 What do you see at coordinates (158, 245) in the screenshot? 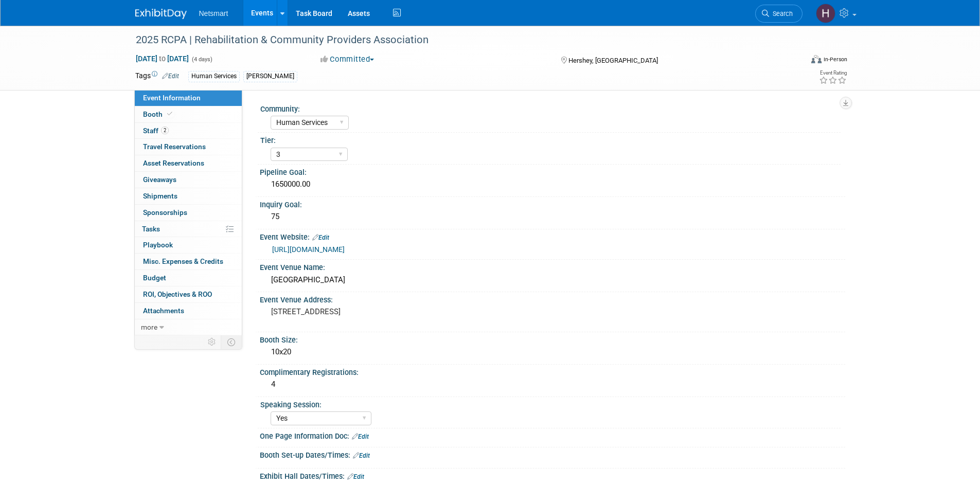
I see `span: Playbook` at bounding box center [158, 245].